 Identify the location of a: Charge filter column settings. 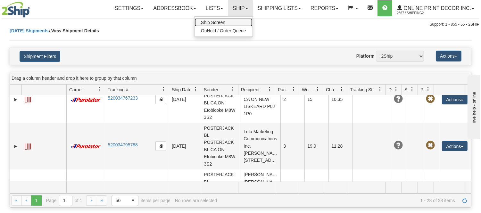
(341, 89).